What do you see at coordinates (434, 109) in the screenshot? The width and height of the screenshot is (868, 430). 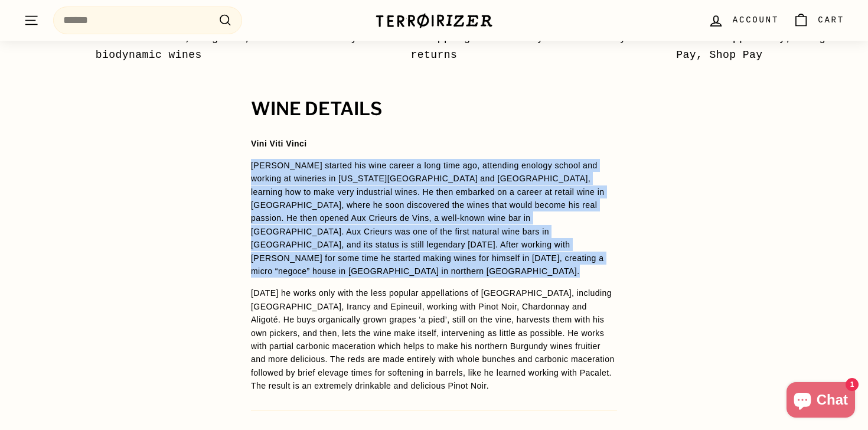 I see `h2: WINE DETAILS` at bounding box center [434, 109].